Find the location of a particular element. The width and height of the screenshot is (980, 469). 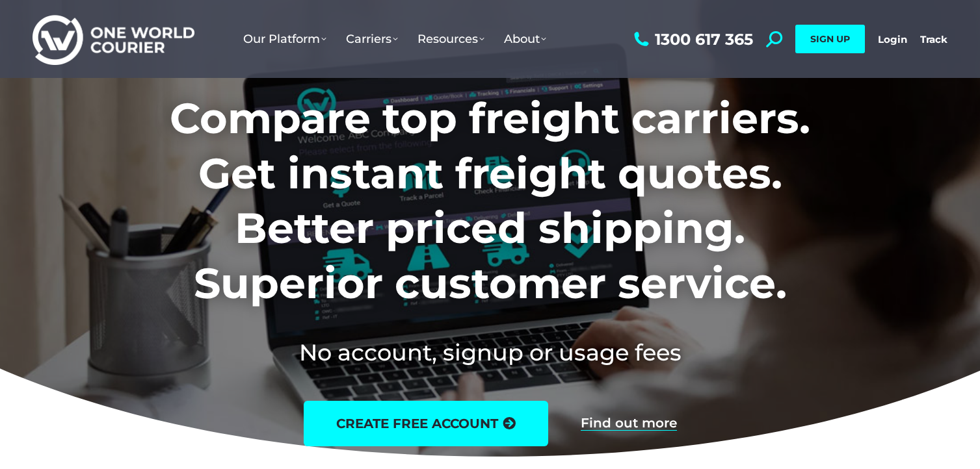

span: Our Platform is located at coordinates (285, 39).